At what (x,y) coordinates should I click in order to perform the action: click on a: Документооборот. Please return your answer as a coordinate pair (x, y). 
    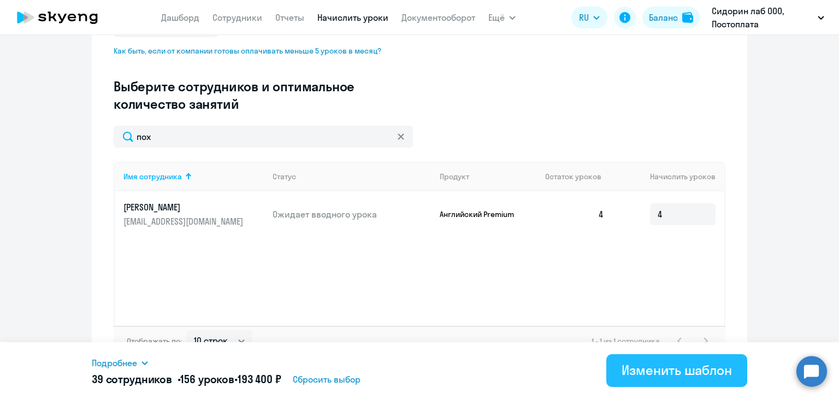
    Looking at the image, I should click on (438, 17).